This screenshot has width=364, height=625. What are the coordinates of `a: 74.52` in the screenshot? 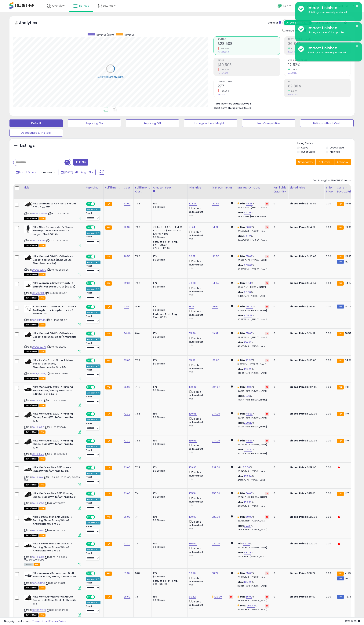 It's located at (247, 236).